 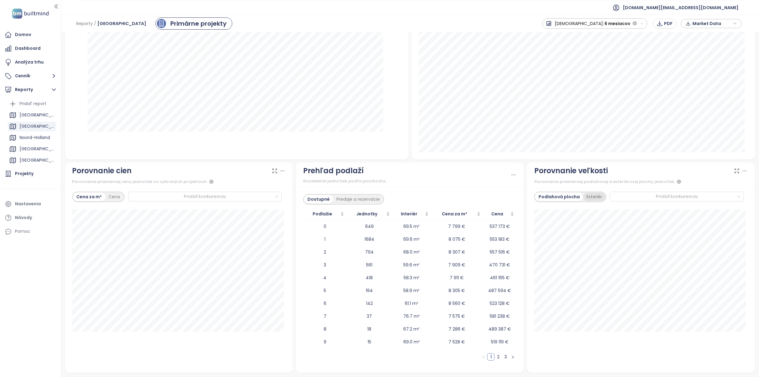 What do you see at coordinates (369, 329) in the screenshot?
I see `td: 18` at bounding box center [369, 329].